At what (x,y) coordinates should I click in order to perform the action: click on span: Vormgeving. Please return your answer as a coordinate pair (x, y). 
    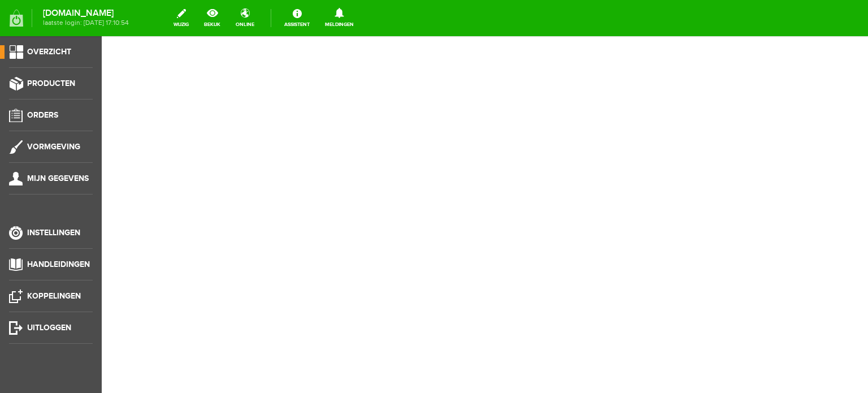
    Looking at the image, I should click on (54, 147).